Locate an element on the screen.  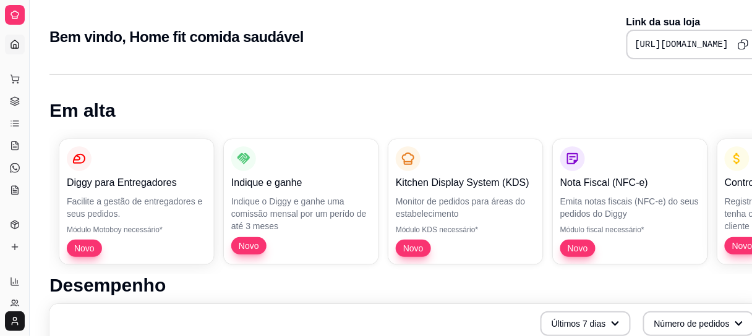
p: Módulo KDS necessário* is located at coordinates (466, 230).